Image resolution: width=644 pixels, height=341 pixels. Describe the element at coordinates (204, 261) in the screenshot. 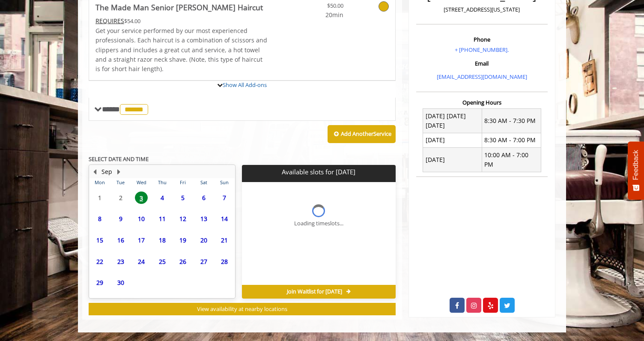

I see `span: 27` at that location.